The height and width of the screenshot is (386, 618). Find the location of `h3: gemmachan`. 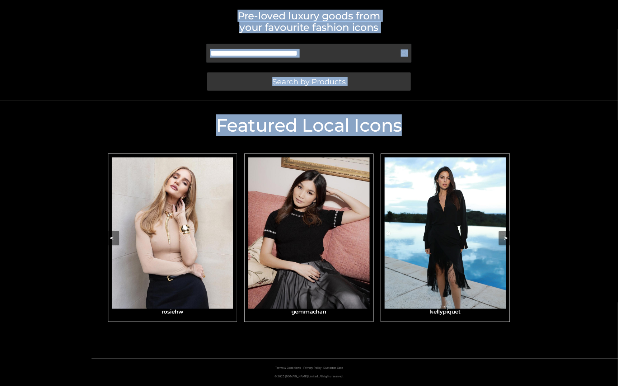

h3: gemmachan is located at coordinates (309, 312).